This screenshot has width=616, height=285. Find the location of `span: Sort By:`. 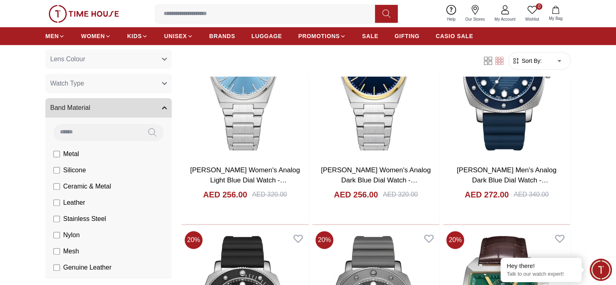

span: Sort By: is located at coordinates (531, 61).